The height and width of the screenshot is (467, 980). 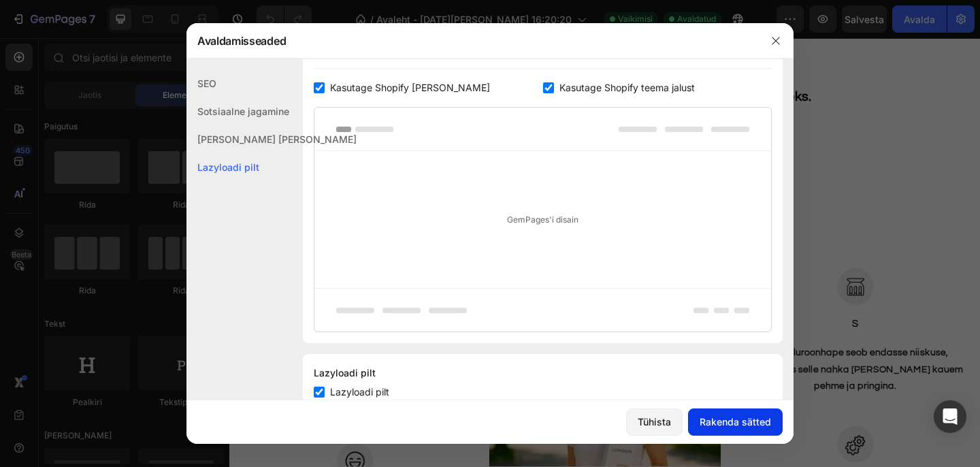 I want to click on p: S, so click(x=680, y=311).